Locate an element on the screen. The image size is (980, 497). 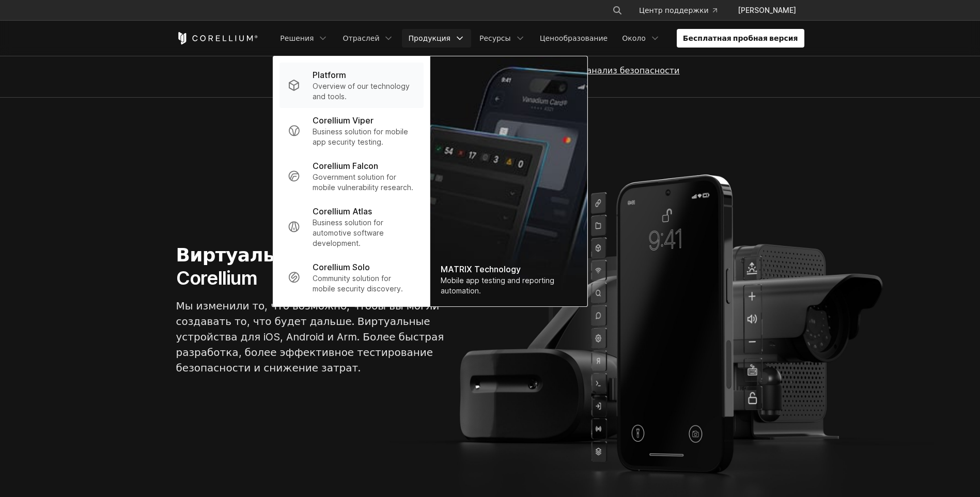
a: Corellium Viper Business solution for mobile app security testing. is located at coordinates (351, 130).